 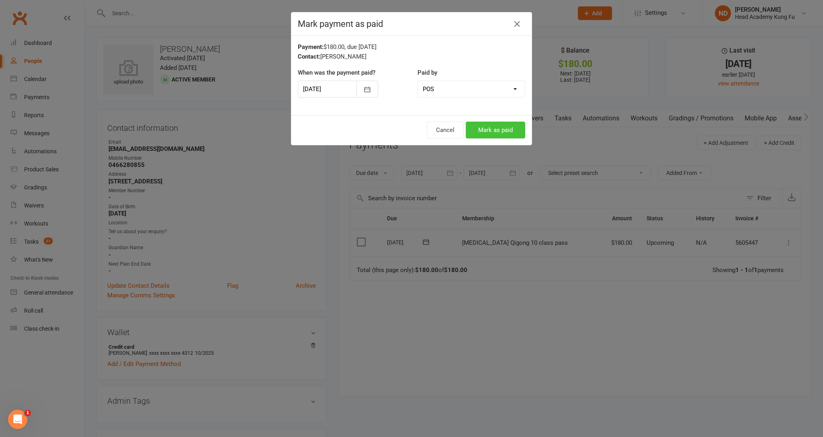 I want to click on button: Mark as paid, so click(x=495, y=130).